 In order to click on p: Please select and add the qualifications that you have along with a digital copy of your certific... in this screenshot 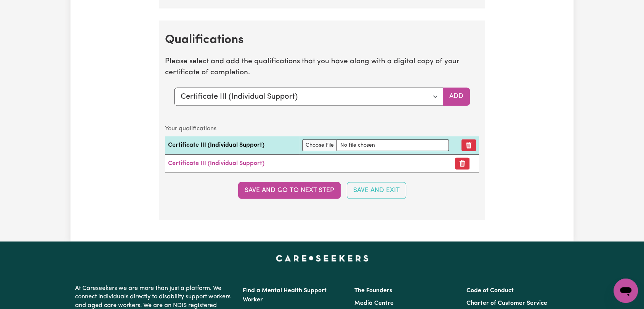, I will do `click(322, 67)`.